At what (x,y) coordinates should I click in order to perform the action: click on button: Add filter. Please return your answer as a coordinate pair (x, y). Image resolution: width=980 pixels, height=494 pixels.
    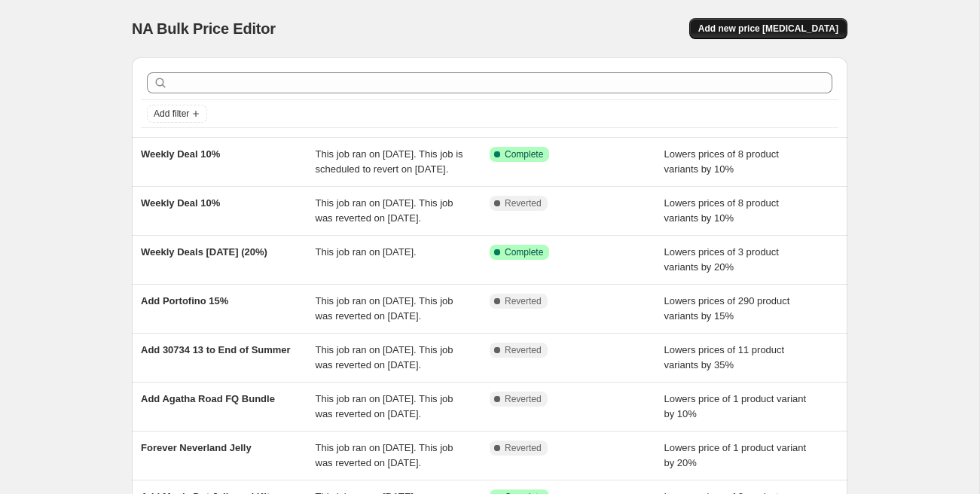
    Looking at the image, I should click on (177, 114).